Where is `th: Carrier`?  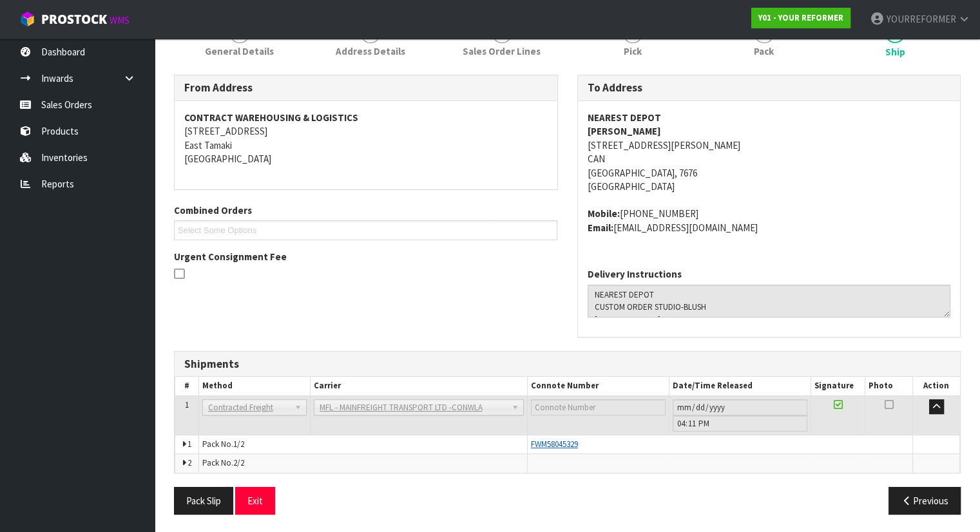
th: Carrier is located at coordinates (418, 386).